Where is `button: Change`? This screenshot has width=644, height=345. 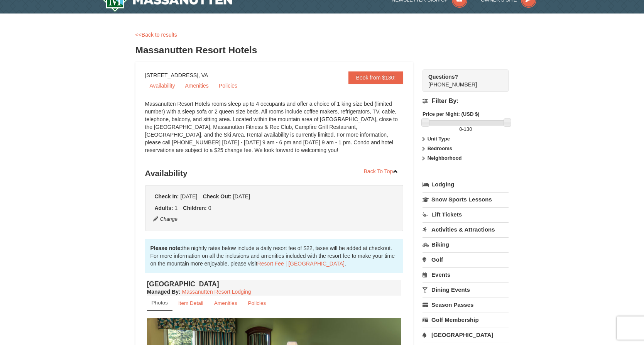
button: Change is located at coordinates (165, 219).